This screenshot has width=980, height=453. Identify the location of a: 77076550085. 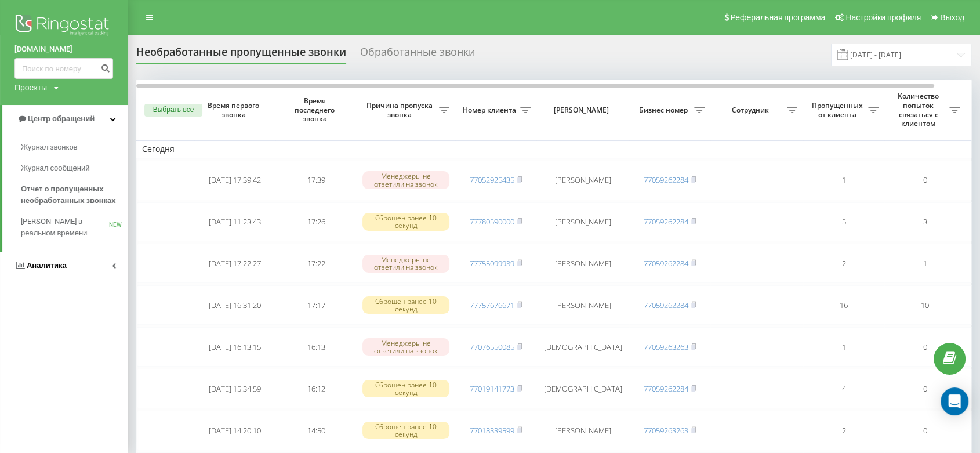
(491, 346).